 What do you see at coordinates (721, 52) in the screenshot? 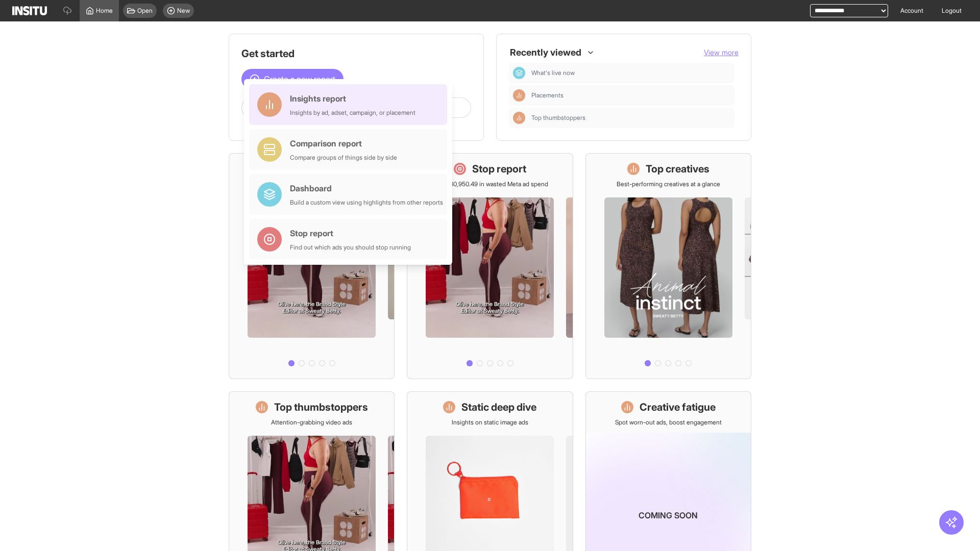
I see `span: View more` at bounding box center [721, 52].